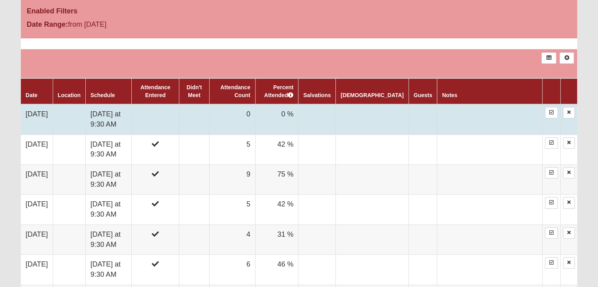 The width and height of the screenshot is (598, 287). What do you see at coordinates (155, 91) in the screenshot?
I see `a: Attendance Entered` at bounding box center [155, 91].